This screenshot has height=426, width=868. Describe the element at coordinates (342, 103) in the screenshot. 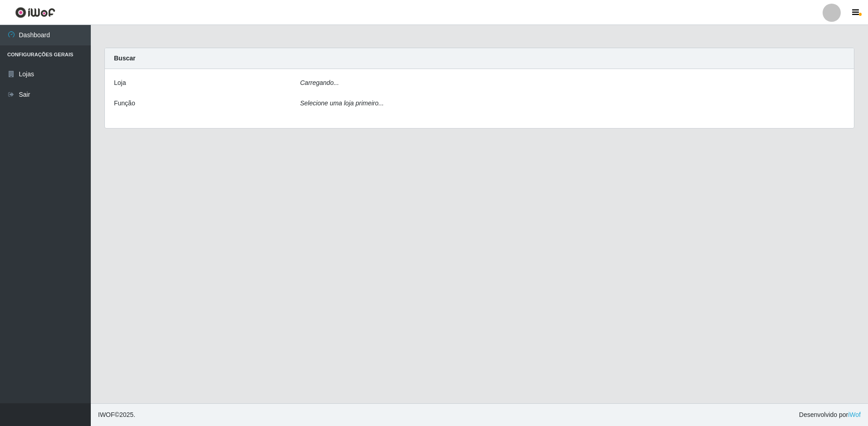

I see `i: Selecione uma loja primeiro...` at that location.